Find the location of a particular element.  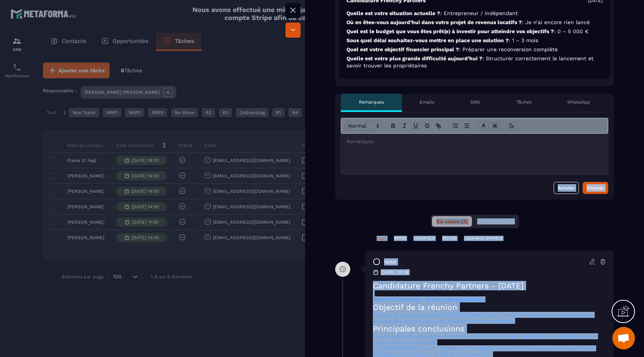

p: JOURNAUX D'APPELS is located at coordinates (483, 239).